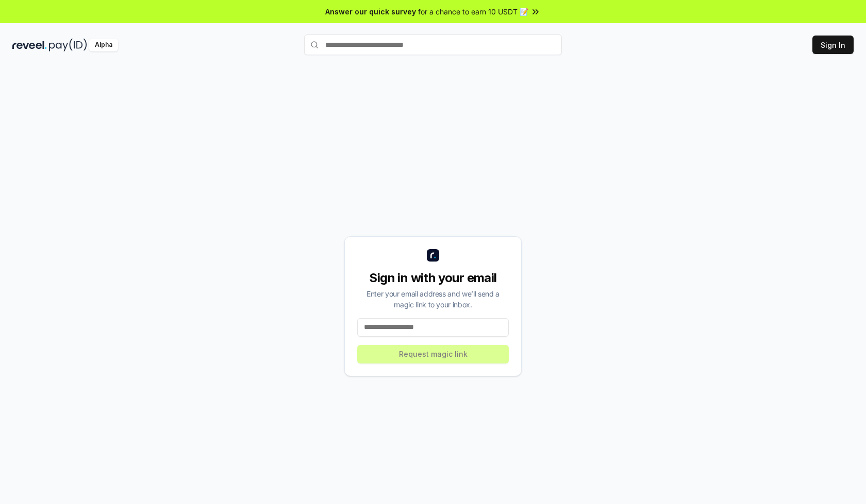 Image resolution: width=866 pixels, height=504 pixels. What do you see at coordinates (104, 45) in the screenshot?
I see `div: Alpha` at bounding box center [104, 45].